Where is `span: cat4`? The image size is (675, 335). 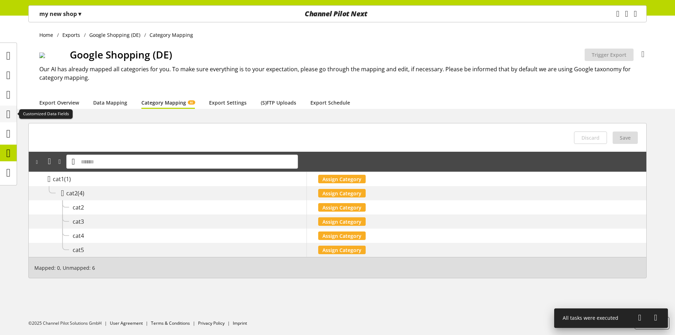
span: cat4 is located at coordinates (78, 236).